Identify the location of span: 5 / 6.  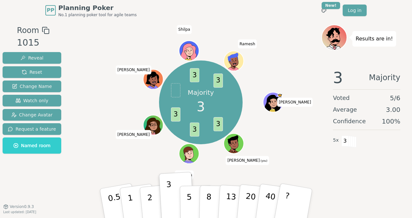
(395, 98).